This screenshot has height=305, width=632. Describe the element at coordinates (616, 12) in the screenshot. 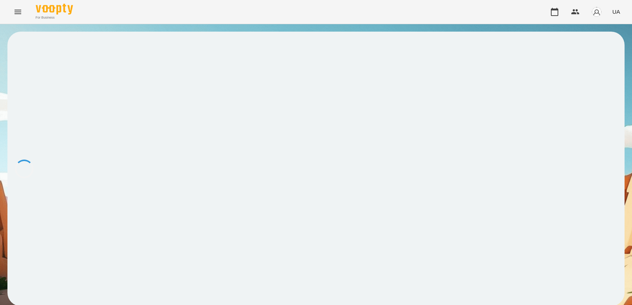

I see `span: UA` at that location.